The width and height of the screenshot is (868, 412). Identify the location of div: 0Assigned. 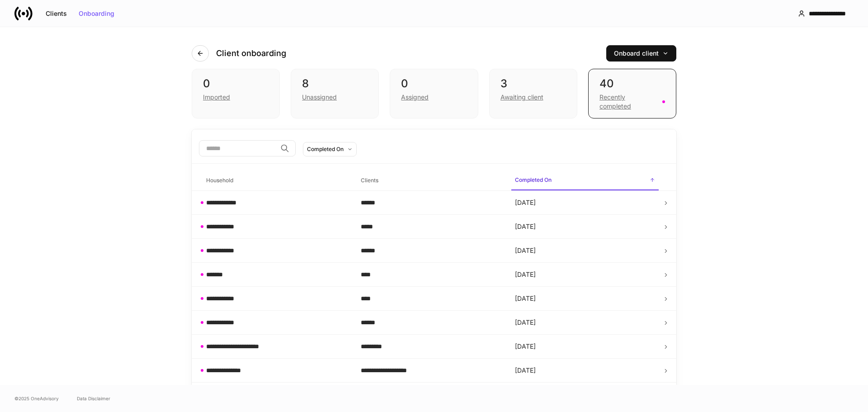
(434, 94).